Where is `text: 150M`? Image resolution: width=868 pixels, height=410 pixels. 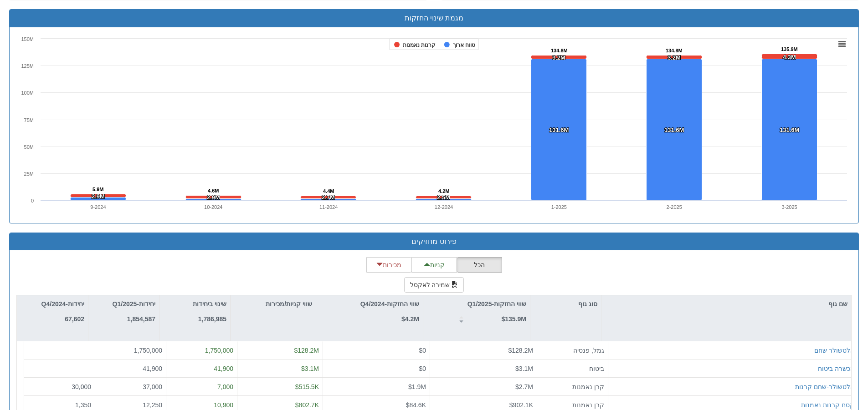
text: 150M is located at coordinates (27, 39).